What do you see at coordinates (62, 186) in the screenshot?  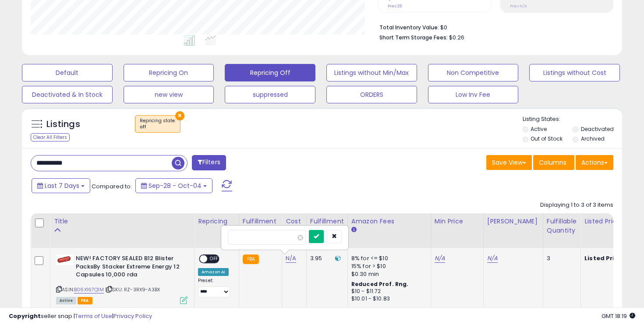 I see `span: Last 7 Days` at bounding box center [62, 186].